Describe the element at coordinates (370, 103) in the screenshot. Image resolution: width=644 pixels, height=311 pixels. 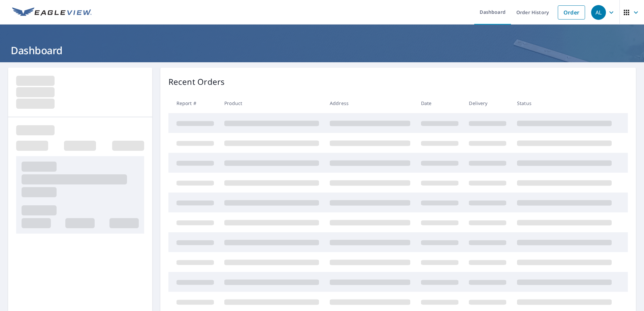
I see `th: Address` at that location.